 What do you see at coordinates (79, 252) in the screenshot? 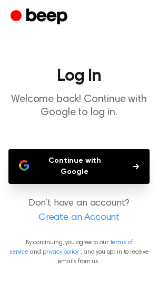
I see `p: By continuing, you agree to our and , and you opt in to receive emails from us.` at bounding box center [79, 252].